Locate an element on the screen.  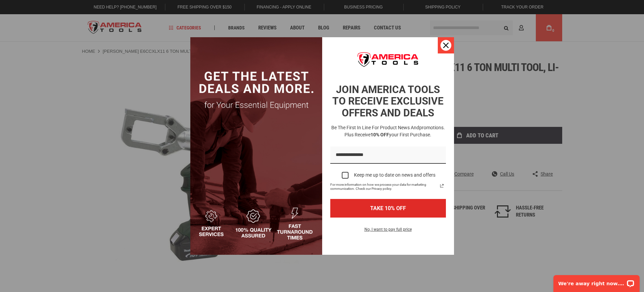
p: We're away right now. Please check back later! is located at coordinates (43, 13).